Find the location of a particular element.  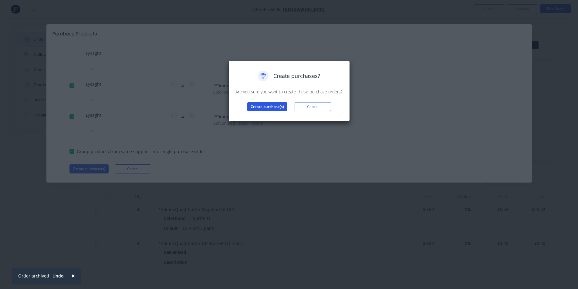

button: Undo is located at coordinates (58, 276).